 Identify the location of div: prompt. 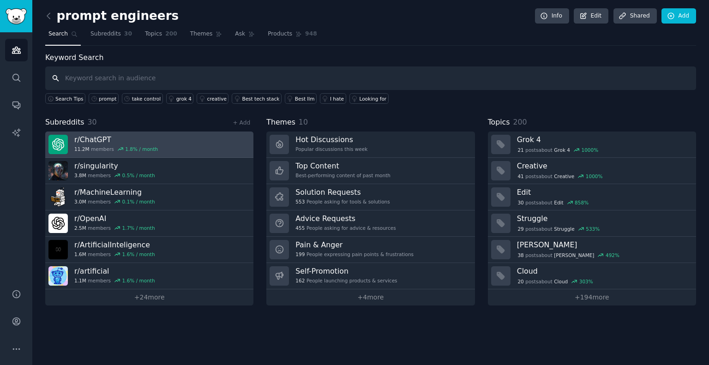
(108, 99).